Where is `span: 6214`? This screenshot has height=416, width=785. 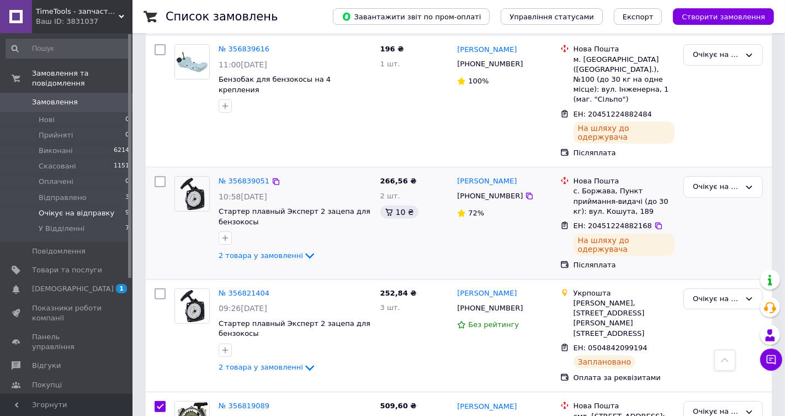
span: 6214 is located at coordinates (121, 151).